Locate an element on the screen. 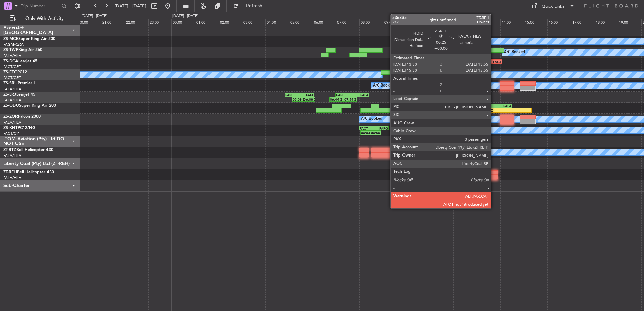  div: 06:00 is located at coordinates (324, 22).